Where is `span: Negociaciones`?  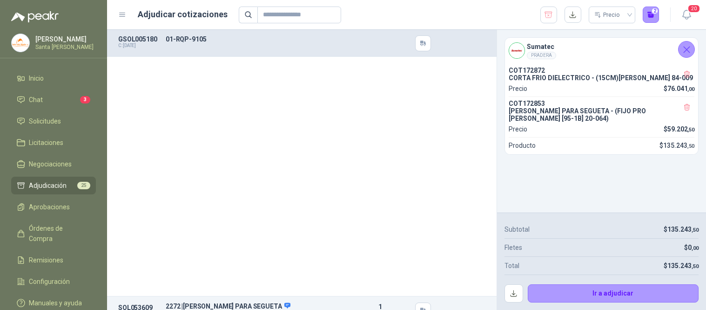
span: Negociaciones is located at coordinates (50, 164).